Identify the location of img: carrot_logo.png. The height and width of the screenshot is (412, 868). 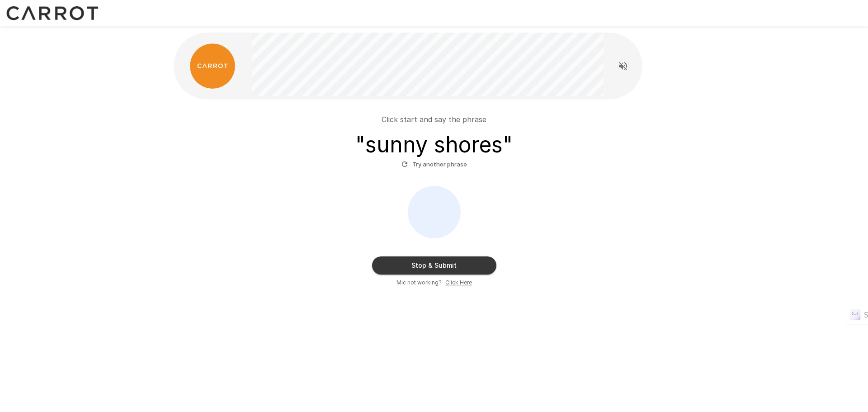
(212, 66).